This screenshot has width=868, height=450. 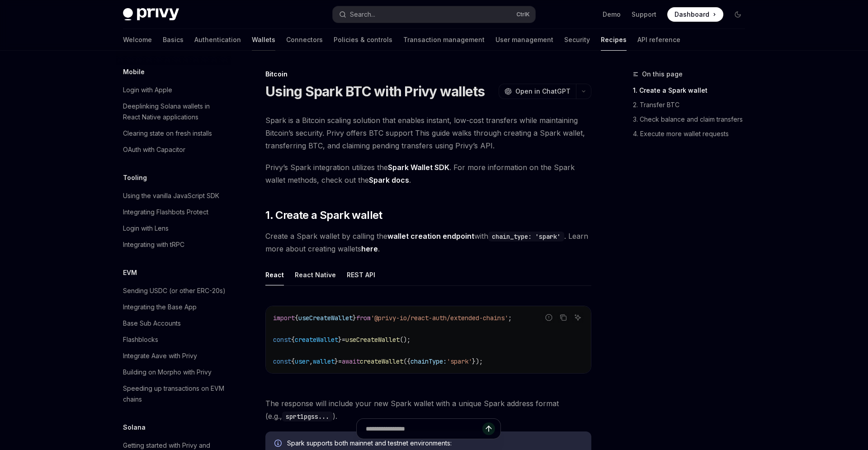 What do you see at coordinates (141, 340) in the screenshot?
I see `div: Flashblocks` at bounding box center [141, 340].